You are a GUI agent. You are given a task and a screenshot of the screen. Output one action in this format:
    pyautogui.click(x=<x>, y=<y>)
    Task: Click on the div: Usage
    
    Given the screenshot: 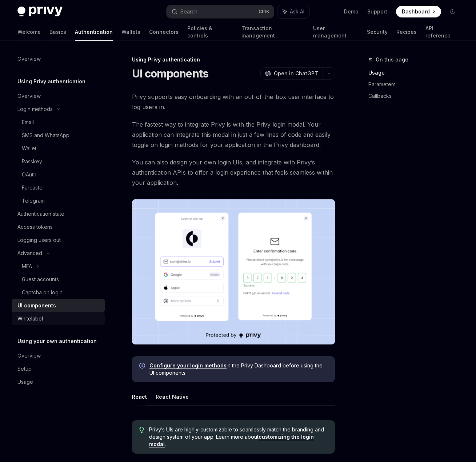 What is the action you would take?
    pyautogui.click(x=25, y=382)
    